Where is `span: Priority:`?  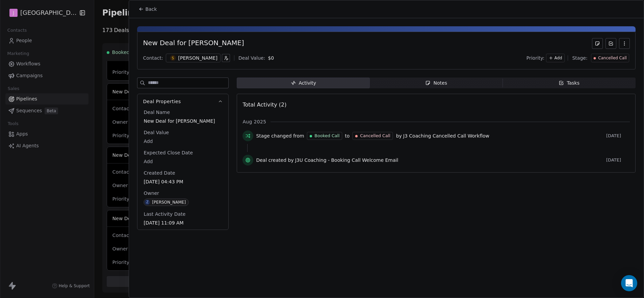 span: Priority: is located at coordinates (536, 58).